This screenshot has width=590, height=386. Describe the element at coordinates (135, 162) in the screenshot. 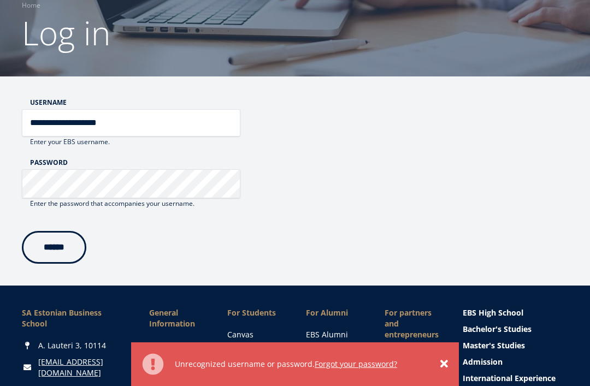

I see `label: Password` at that location.